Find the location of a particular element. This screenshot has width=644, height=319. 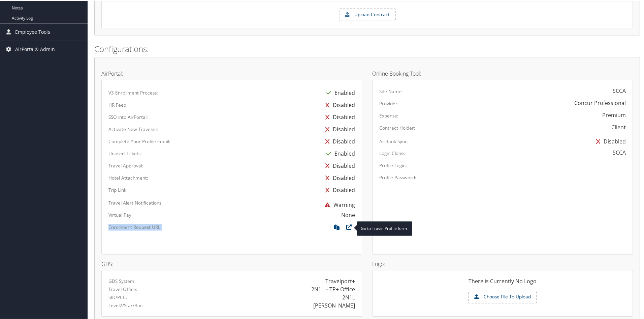

div: Client is located at coordinates (619, 127).